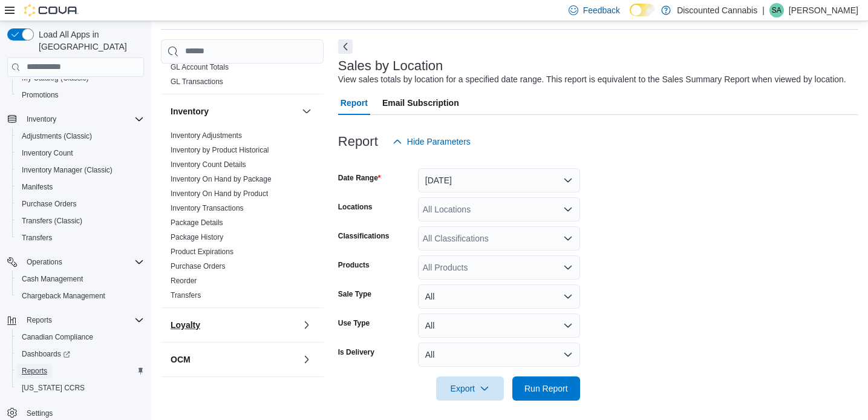 This screenshot has width=868, height=420. What do you see at coordinates (355, 294) in the screenshot?
I see `label: Sale Type` at bounding box center [355, 294].